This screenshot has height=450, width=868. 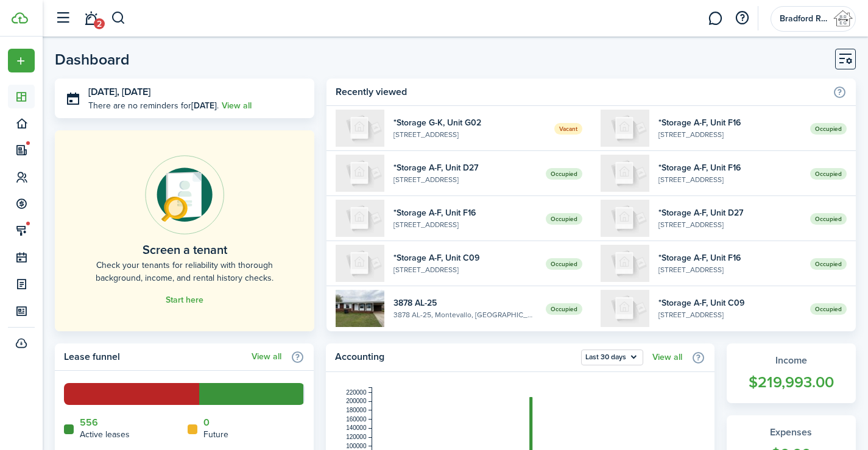 I want to click on span: Vacant, so click(x=568, y=129).